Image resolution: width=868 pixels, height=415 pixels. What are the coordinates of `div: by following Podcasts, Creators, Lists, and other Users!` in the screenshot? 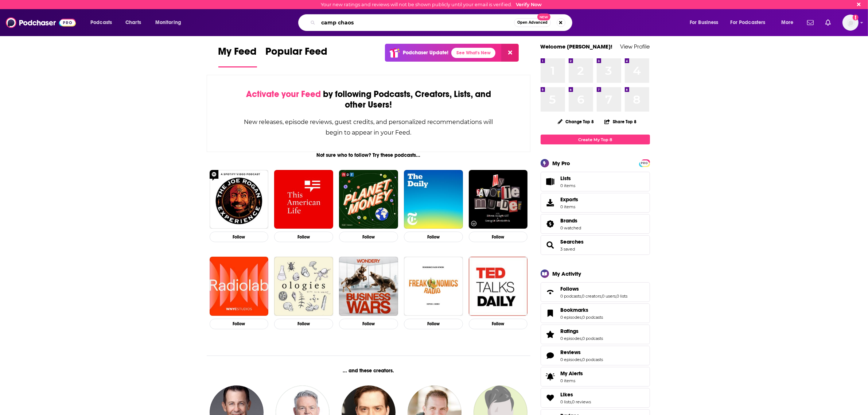 It's located at (369, 100).